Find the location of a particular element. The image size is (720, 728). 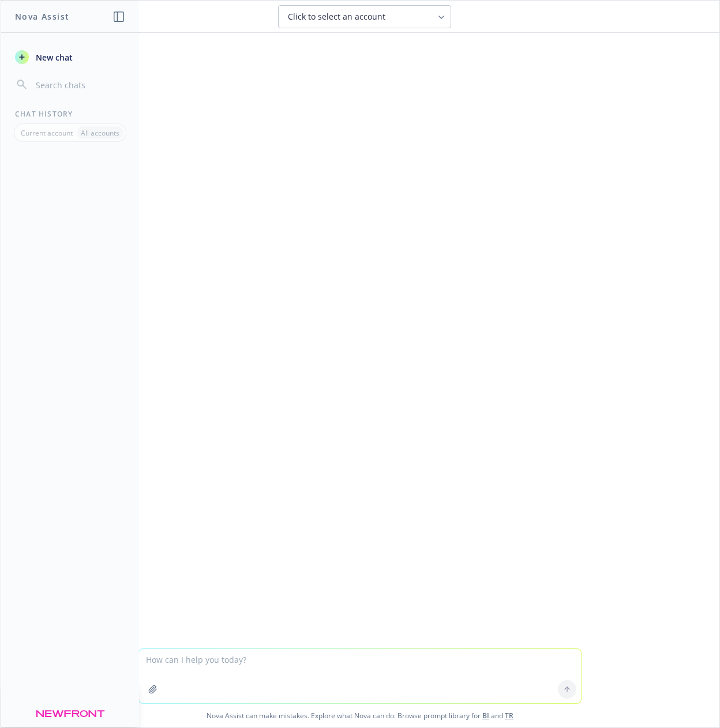

span: Nova Assist can make mistakes. Explore what Nova can do: Browse prompt library for and is located at coordinates (360, 715).